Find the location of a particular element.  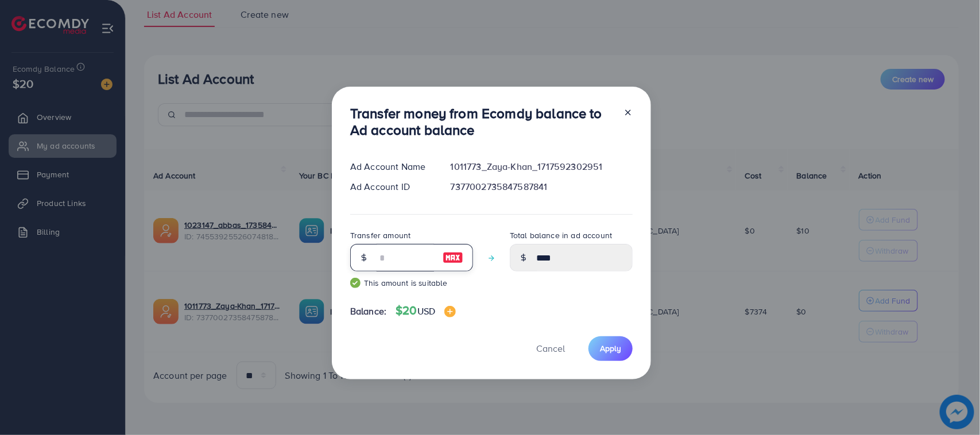

span: Apply is located at coordinates (610, 348).